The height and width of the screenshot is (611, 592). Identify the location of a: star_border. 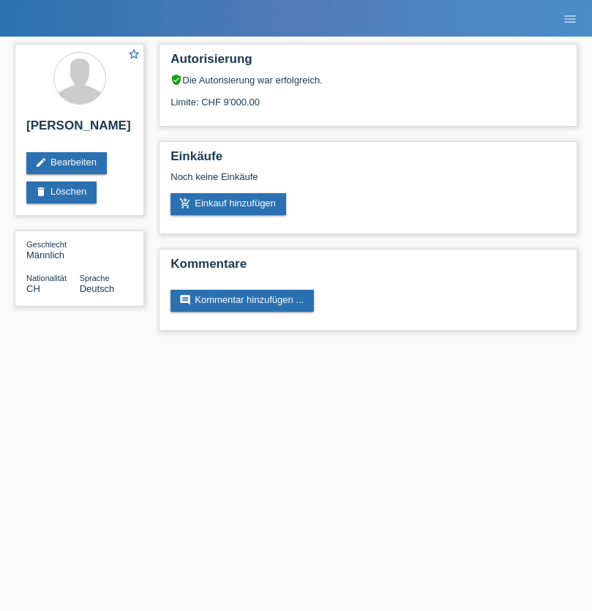
(134, 55).